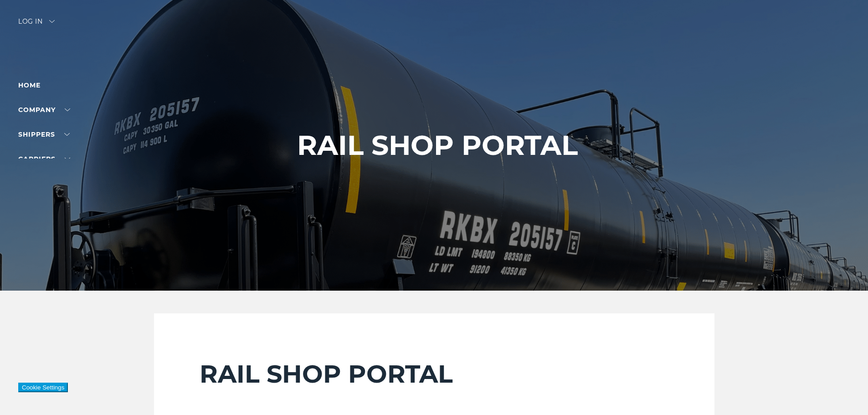 This screenshot has width=868, height=415. What do you see at coordinates (434, 38) in the screenshot?
I see `img: kbx logo` at bounding box center [434, 38].